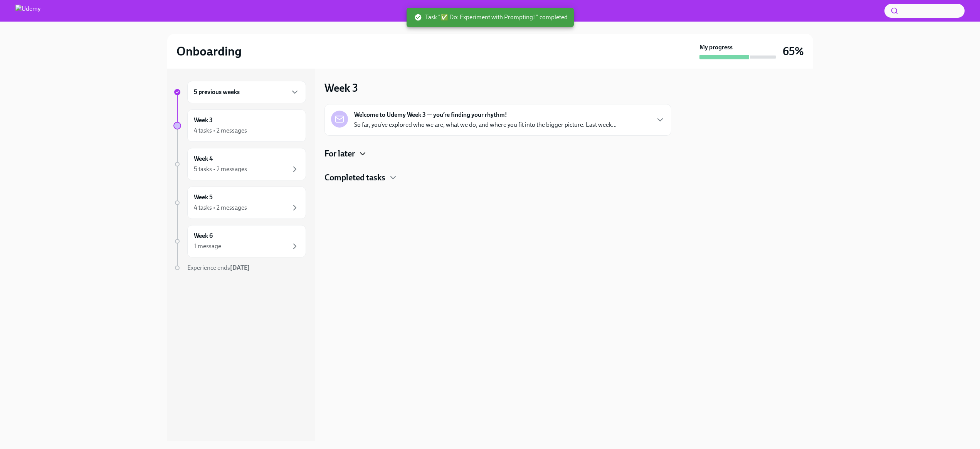 This screenshot has height=449, width=980. What do you see at coordinates (793, 51) in the screenshot?
I see `h3: 65%` at bounding box center [793, 51].